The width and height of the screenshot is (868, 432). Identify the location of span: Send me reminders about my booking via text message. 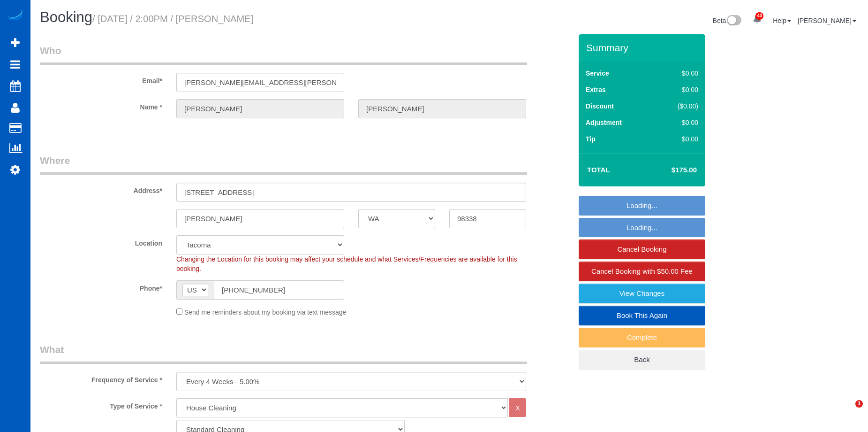
(266, 312).